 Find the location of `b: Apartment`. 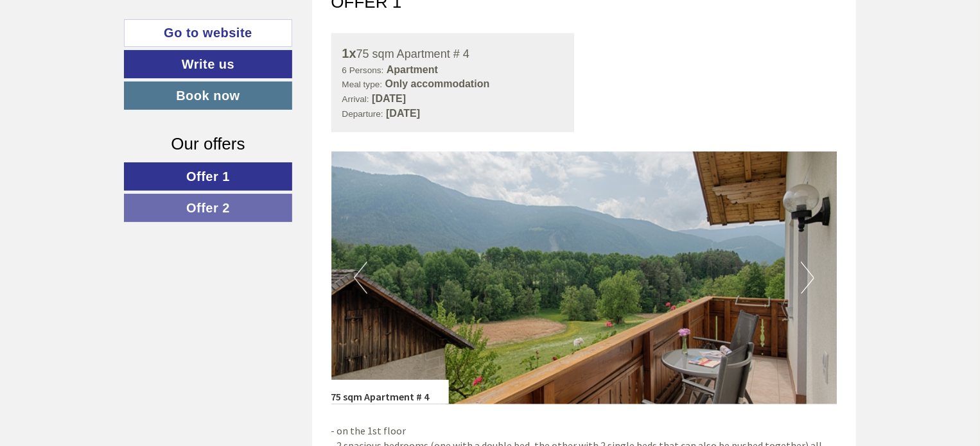

b: Apartment is located at coordinates (412, 69).